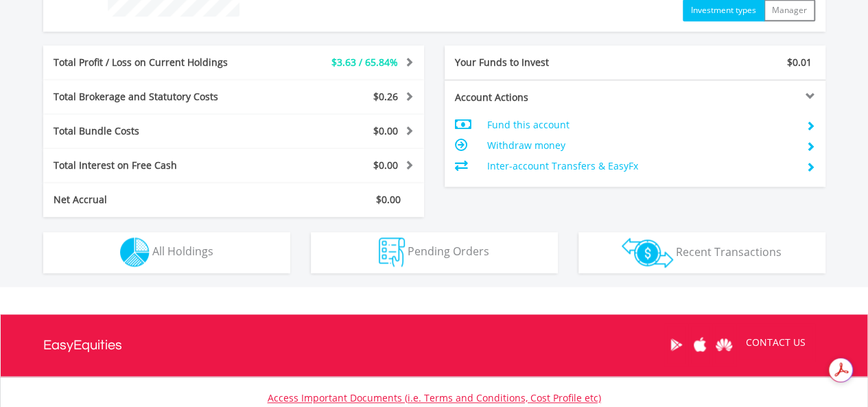 The image size is (868, 407). I want to click on div: Account Actions, so click(540, 97).